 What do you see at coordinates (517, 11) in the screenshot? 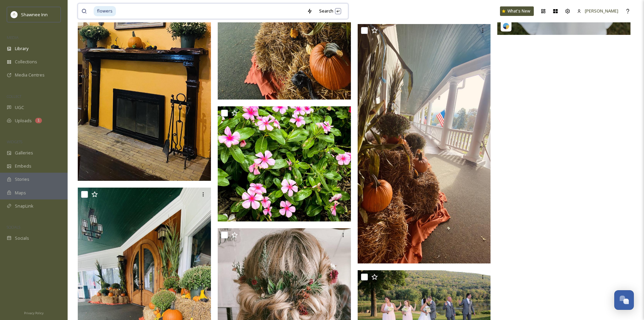
I see `a: What's New` at bounding box center [517, 11].